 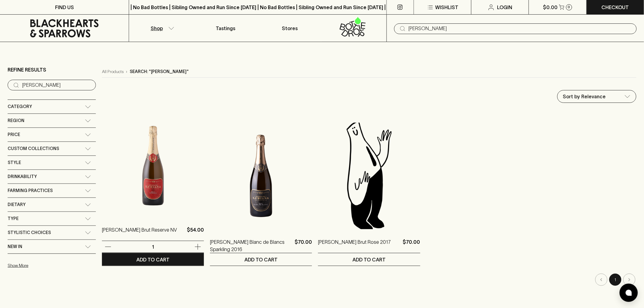 I want to click on span: Farming Practices, so click(x=30, y=190).